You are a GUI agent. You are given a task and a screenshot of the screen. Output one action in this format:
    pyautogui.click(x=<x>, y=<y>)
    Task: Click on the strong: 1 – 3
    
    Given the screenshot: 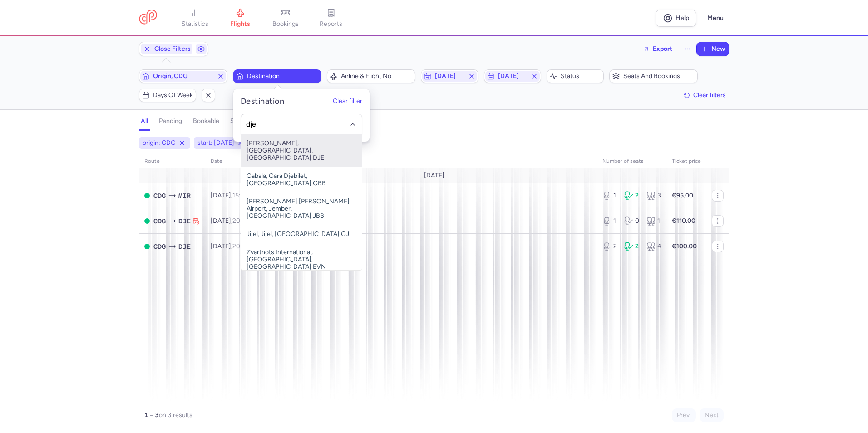 What is the action you would take?
    pyautogui.click(x=152, y=415)
    